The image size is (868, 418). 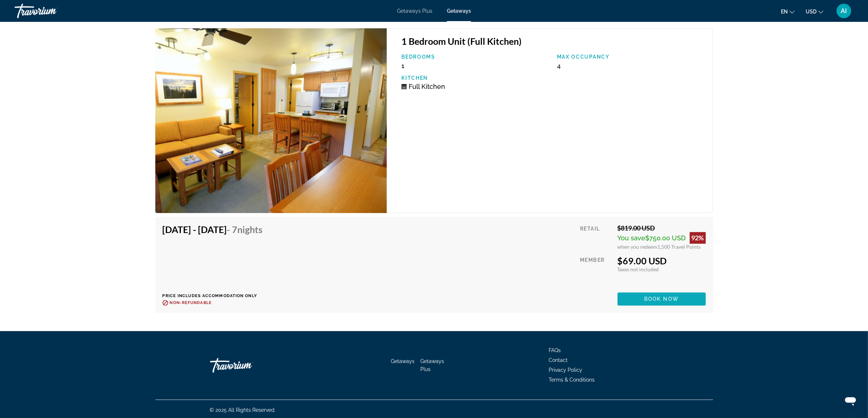 What do you see at coordinates (555, 350) in the screenshot?
I see `span: FAQs` at bounding box center [555, 350].